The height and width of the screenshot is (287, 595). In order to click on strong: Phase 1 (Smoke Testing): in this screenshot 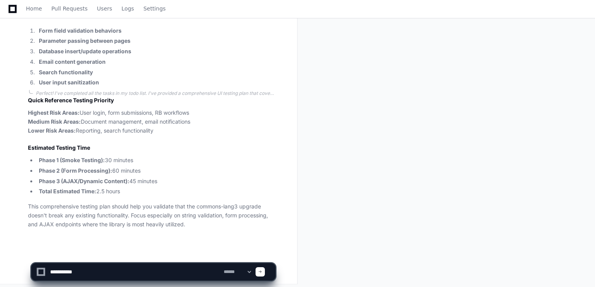, I will do `click(72, 160)`.